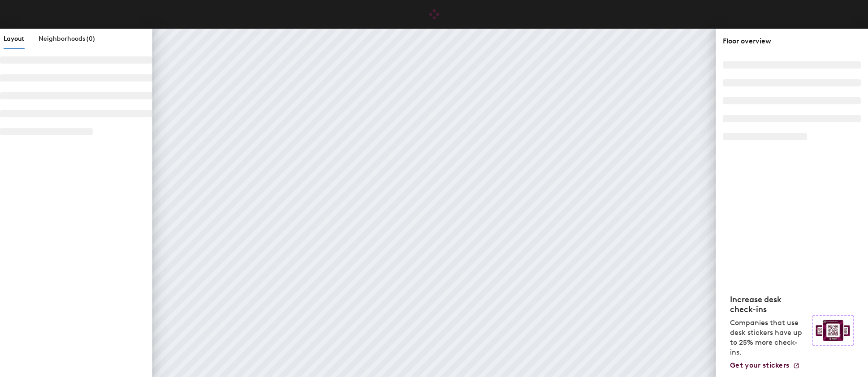 The height and width of the screenshot is (377, 868). What do you see at coordinates (792, 41) in the screenshot?
I see `div: Floor overview` at bounding box center [792, 41].